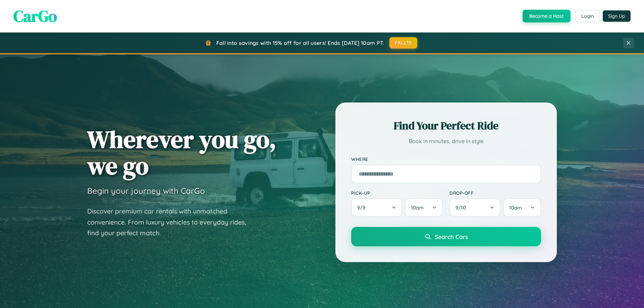 Image resolution: width=644 pixels, height=308 pixels. Describe the element at coordinates (404, 43) in the screenshot. I see `button: FALL15` at that location.